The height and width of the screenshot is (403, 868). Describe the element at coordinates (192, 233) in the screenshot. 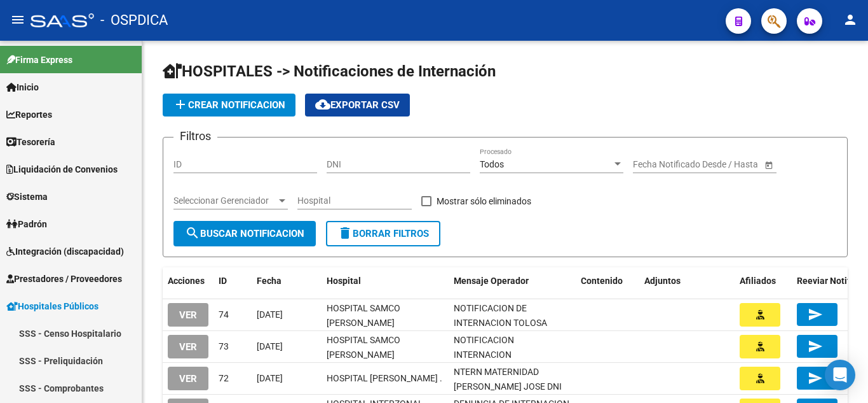

I see `mat-icon: search` at that location.